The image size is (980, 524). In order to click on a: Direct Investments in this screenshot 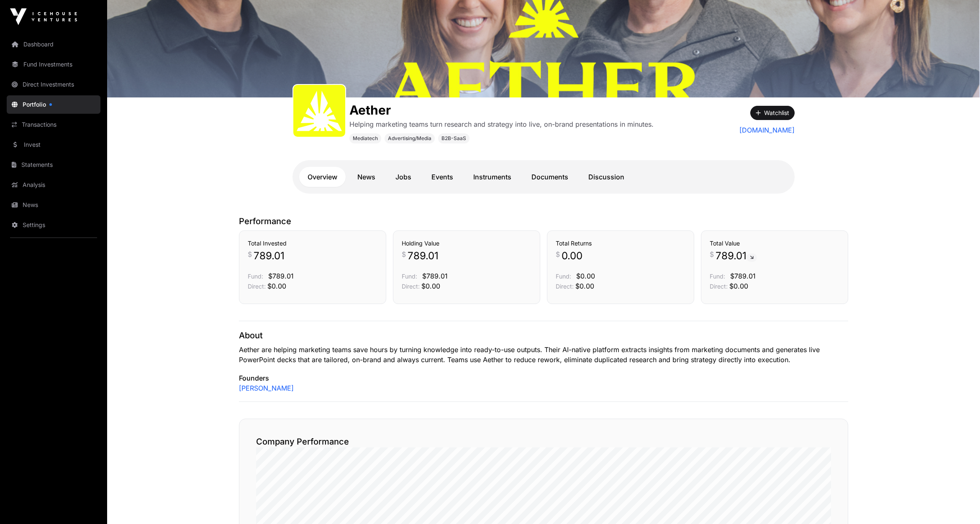, I will do `click(53, 85)`.